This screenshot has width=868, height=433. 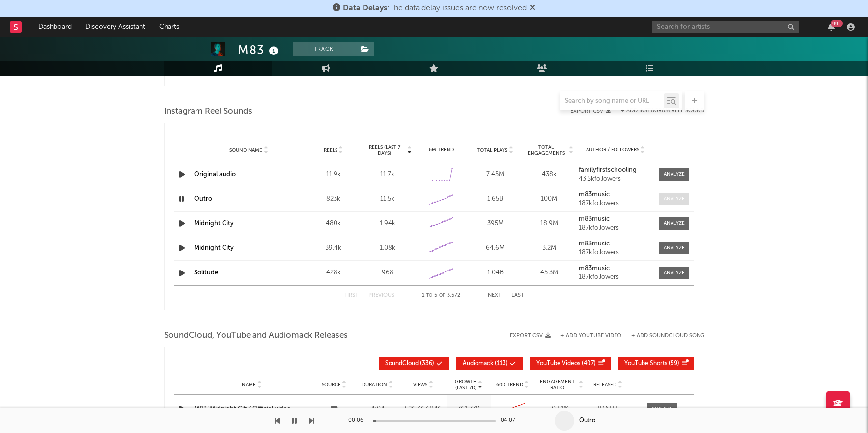 I want to click on div: 1.04B, so click(x=495, y=273).